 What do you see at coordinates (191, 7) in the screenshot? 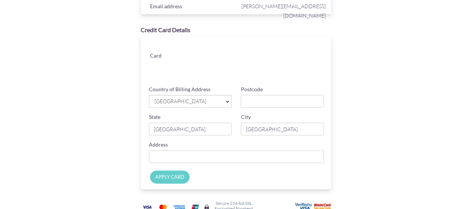
I see `div: Email address` at bounding box center [191, 7].